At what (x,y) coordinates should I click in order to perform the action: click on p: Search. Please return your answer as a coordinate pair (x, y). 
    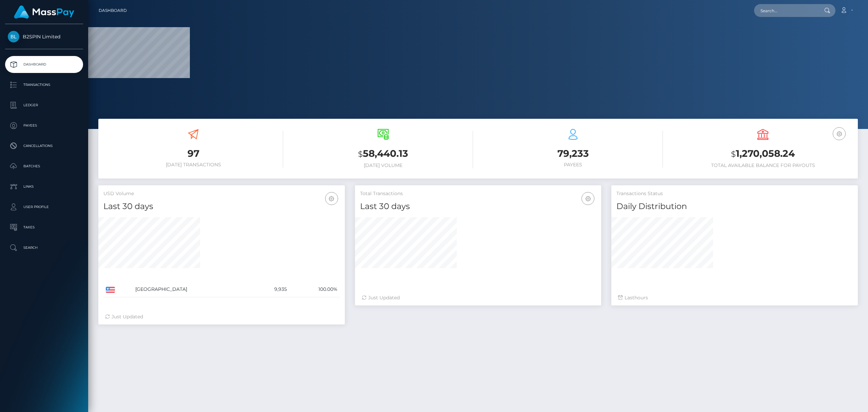
    Looking at the image, I should click on (44, 248).